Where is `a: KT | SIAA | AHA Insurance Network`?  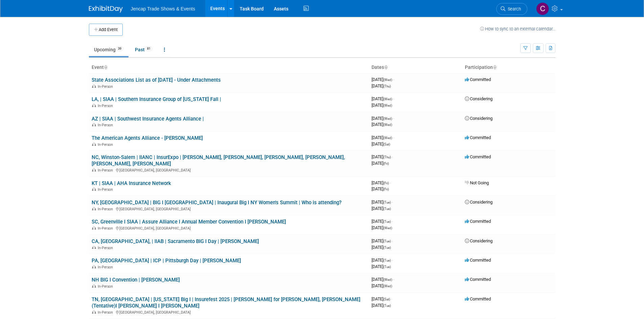
a: KT | SIAA | AHA Insurance Network is located at coordinates (131, 184).